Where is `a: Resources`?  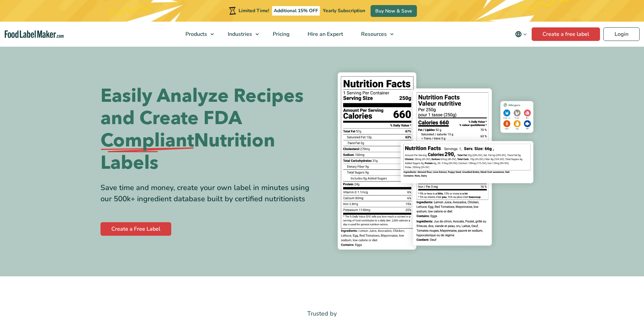 a: Resources is located at coordinates (374, 34).